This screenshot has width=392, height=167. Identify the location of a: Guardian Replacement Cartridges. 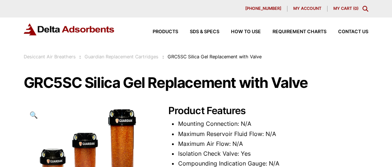
(121, 56).